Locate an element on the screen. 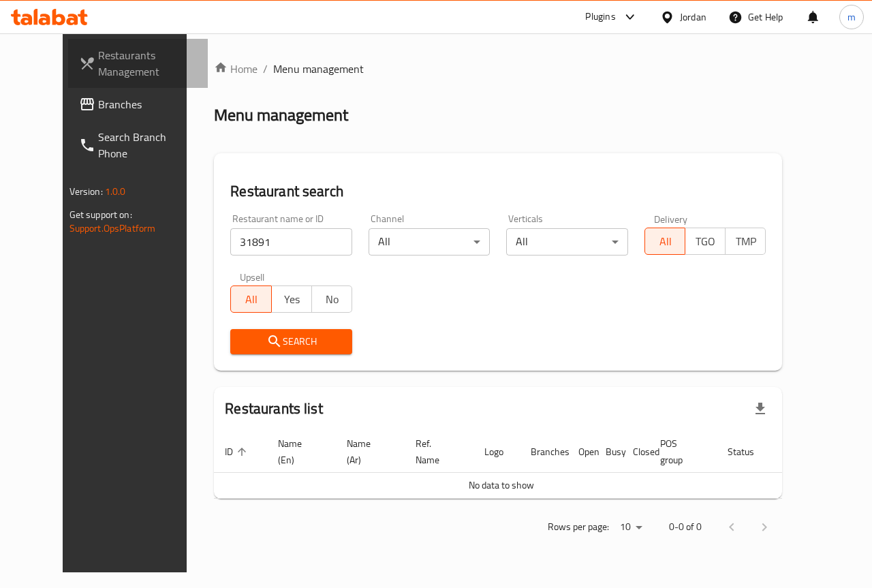  span: Ref. Name is located at coordinates (436, 452).